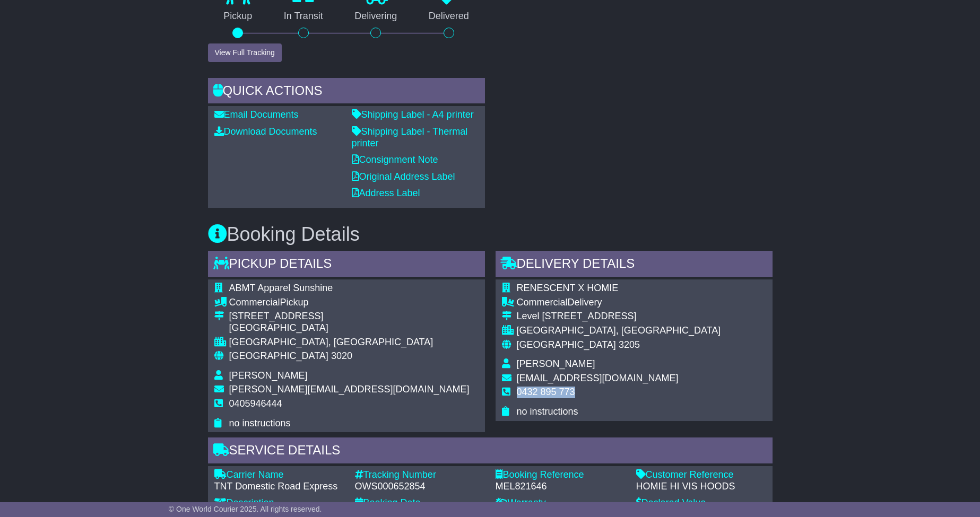  Describe the element at coordinates (279, 486) in the screenshot. I see `div: TNT Domestic Road Express` at that location.